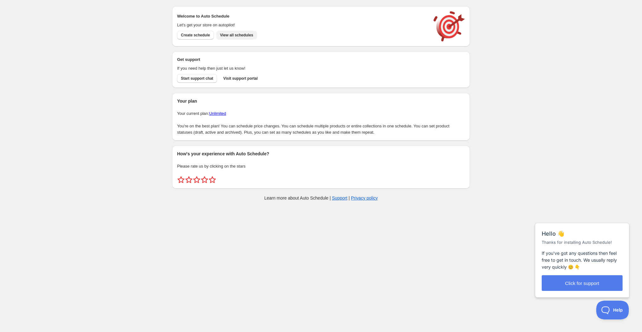 The width and height of the screenshot is (642, 332). Describe the element at coordinates (240, 78) in the screenshot. I see `span: Visit support portal` at that location.